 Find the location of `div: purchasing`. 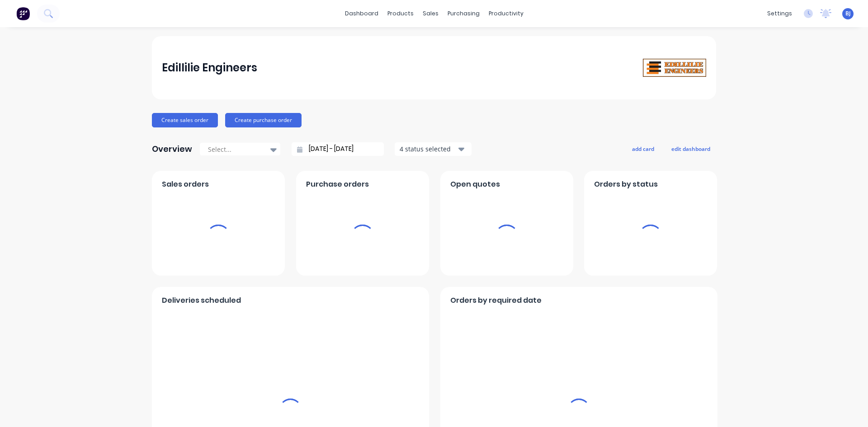

div: purchasing is located at coordinates (464, 14).